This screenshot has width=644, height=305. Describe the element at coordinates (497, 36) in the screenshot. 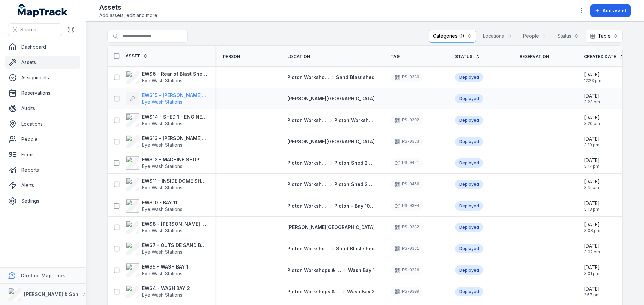

I see `button: Locations` at that location.